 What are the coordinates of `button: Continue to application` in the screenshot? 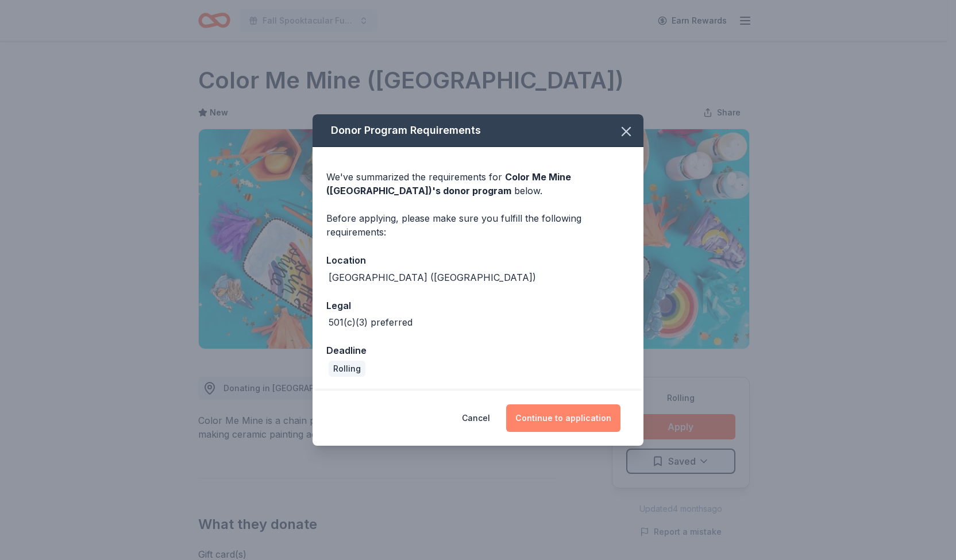 It's located at (563, 418).